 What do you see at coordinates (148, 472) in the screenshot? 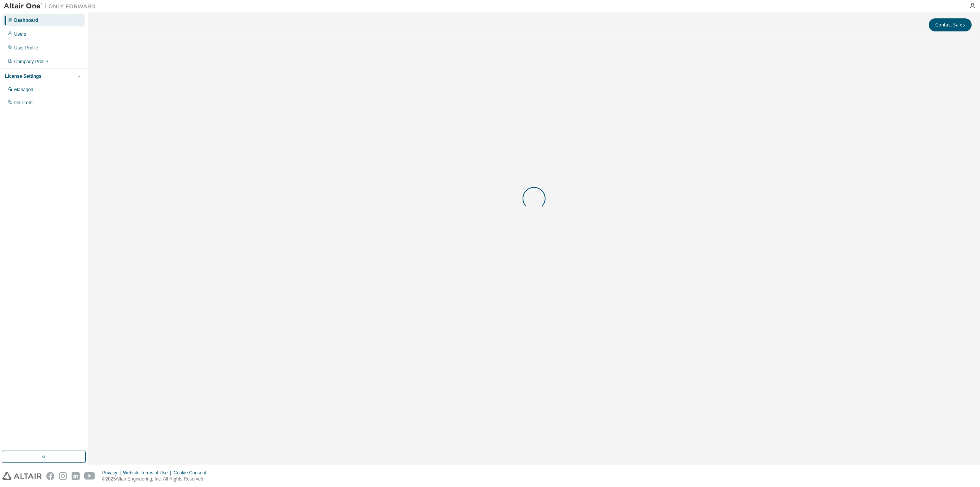
I see `div: Website Terms of Use` at bounding box center [148, 472].